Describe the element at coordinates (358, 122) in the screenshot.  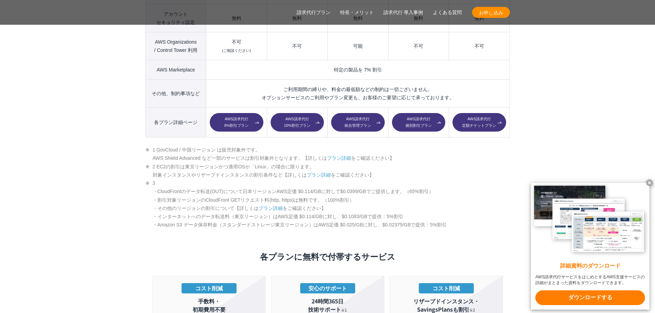
I see `a: AWS請求代行統合管理プラン` at that location.